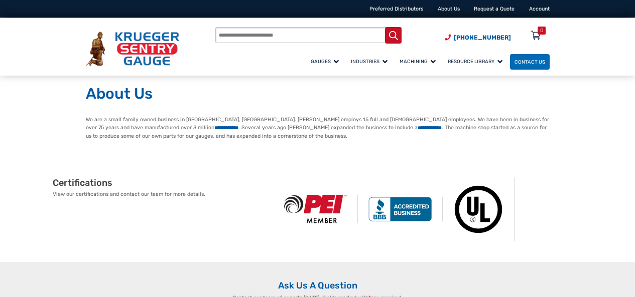 The image size is (635, 297). I want to click on a: Resource Library, so click(476, 61).